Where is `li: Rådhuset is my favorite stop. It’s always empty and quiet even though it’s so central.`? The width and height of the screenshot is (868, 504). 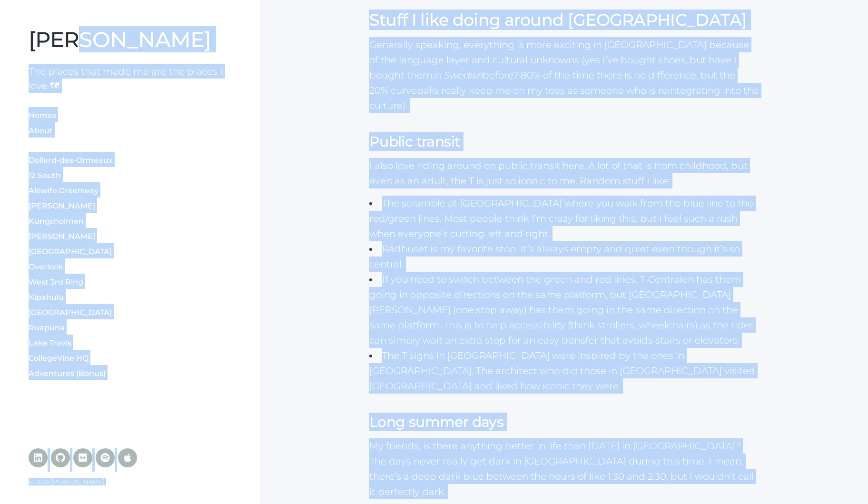
li: Rådhuset is my favorite stop. It’s always empty and quiet even though it’s so central. is located at coordinates (565, 257).